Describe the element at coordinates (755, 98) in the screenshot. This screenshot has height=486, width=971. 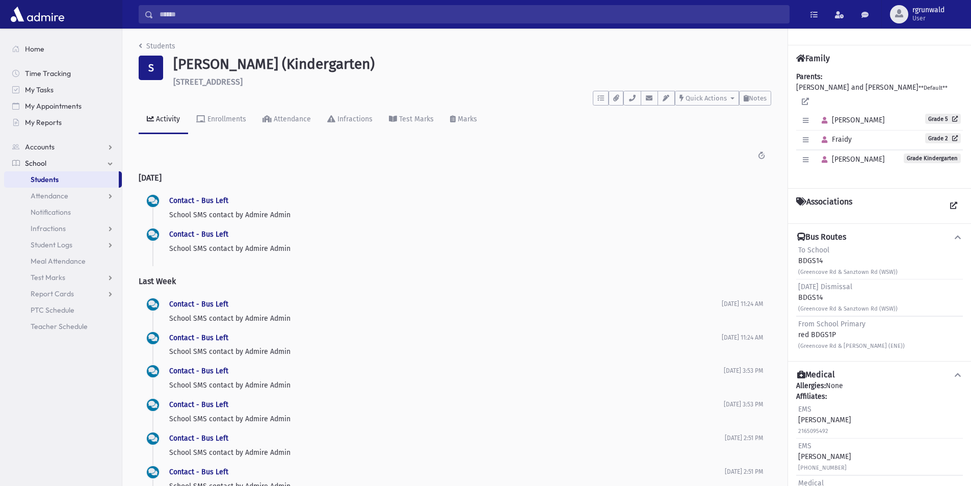
I see `button: Notes` at that location.